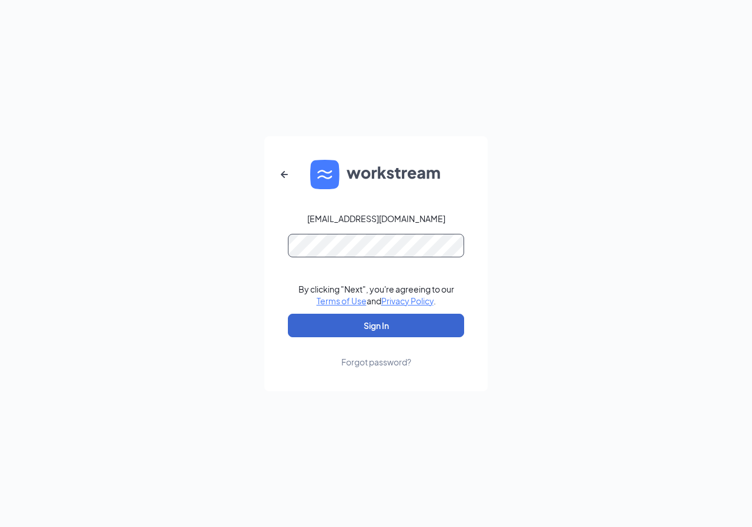  Describe the element at coordinates (376, 326) in the screenshot. I see `button: Sign In` at that location.